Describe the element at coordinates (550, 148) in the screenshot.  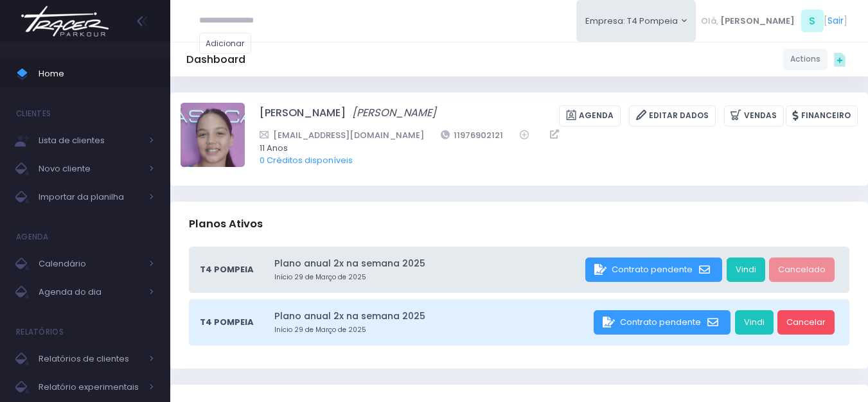
I see `span: 11 Anos` at that location.